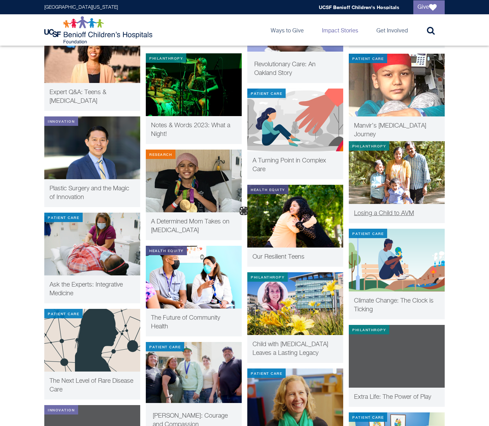 The image size is (489, 426). What do you see at coordinates (396, 85) in the screenshot?
I see `img: manzir-edit.png` at bounding box center [396, 85].